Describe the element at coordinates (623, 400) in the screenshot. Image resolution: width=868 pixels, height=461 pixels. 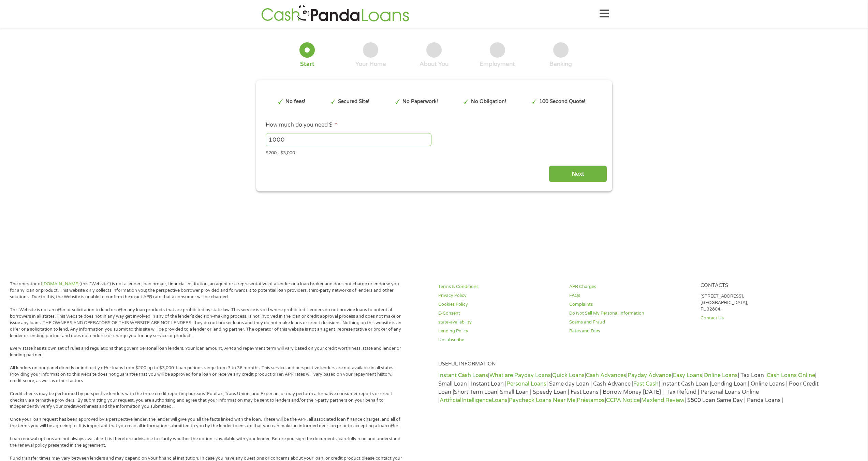
I see `a: CCPA Notice` at that location.